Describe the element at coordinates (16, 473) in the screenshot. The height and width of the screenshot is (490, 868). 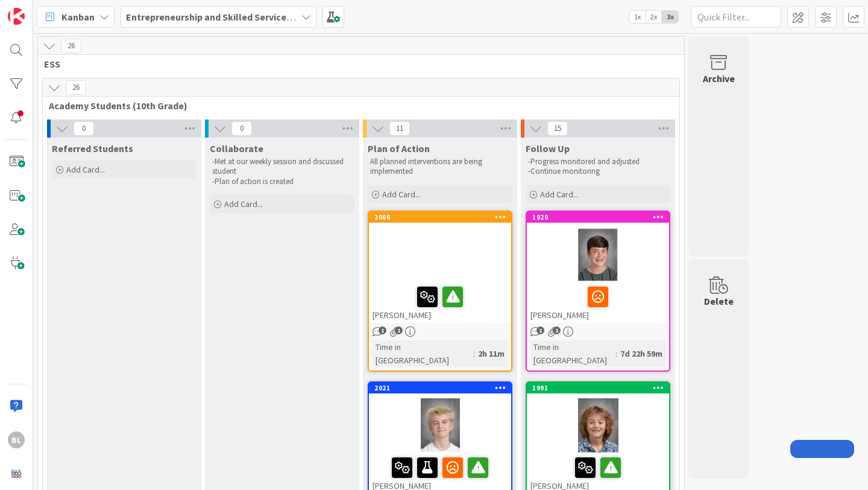
I see `img: avatar` at that location.